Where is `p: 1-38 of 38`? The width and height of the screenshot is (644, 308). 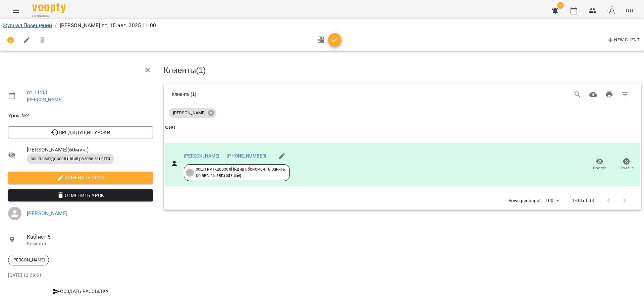
p: 1-38 of 38 is located at coordinates (583, 201).